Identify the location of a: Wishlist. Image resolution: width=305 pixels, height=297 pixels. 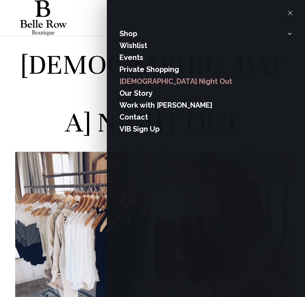
(206, 45).